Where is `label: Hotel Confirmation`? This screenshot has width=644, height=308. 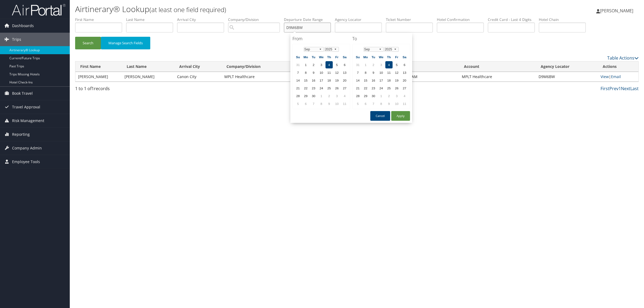 label: Hotel Confirmation is located at coordinates (463, 20).